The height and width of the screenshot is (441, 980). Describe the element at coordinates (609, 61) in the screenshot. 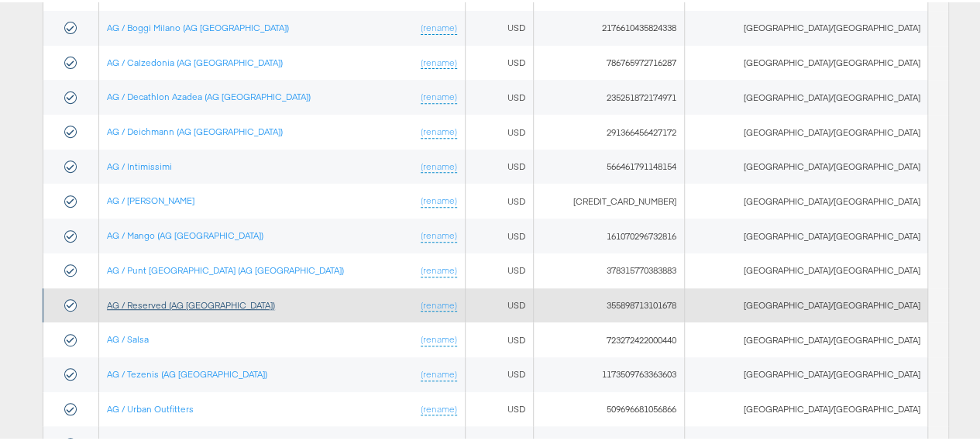

I see `td: 786765972716287` at that location.